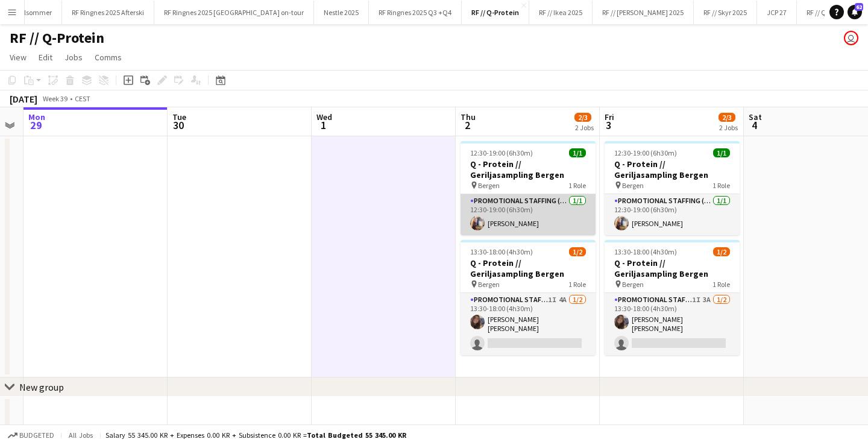 The height and width of the screenshot is (445, 868). I want to click on span: Total Budgeted 55 345.00 KR, so click(356, 435).